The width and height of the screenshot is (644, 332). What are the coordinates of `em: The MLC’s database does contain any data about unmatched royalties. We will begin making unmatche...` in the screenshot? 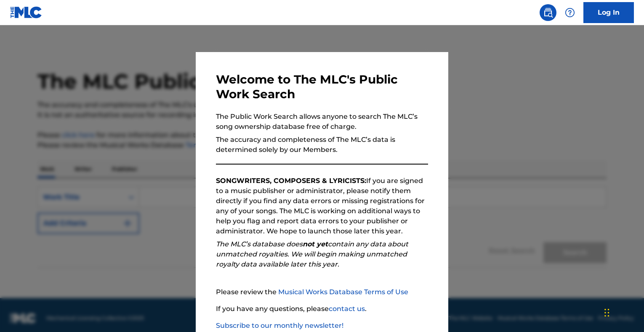 It's located at (312, 254).